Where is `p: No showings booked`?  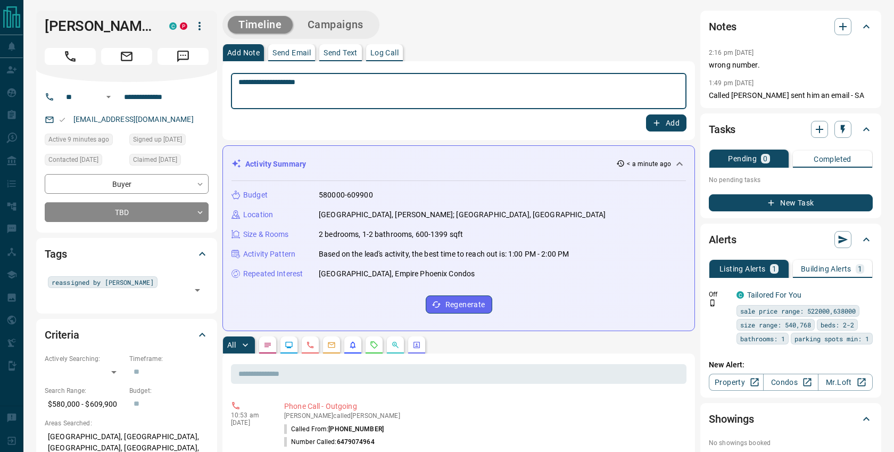 p: No showings booked is located at coordinates (791, 443).